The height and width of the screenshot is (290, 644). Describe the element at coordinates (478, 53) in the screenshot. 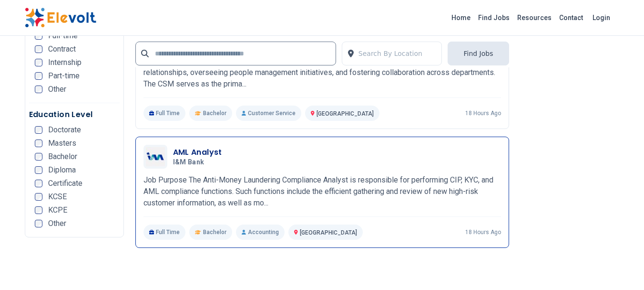

I see `button: Find Jobs` at that location.